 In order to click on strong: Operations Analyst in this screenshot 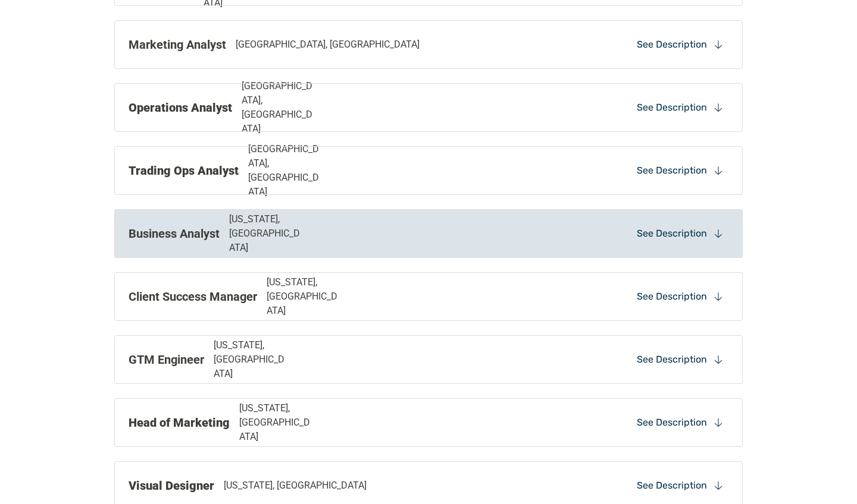, I will do `click(180, 107)`.